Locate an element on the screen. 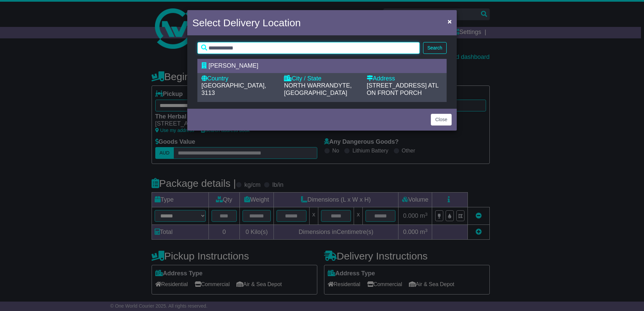 Image resolution: width=644 pixels, height=311 pixels. div: Address is located at coordinates (404, 79).